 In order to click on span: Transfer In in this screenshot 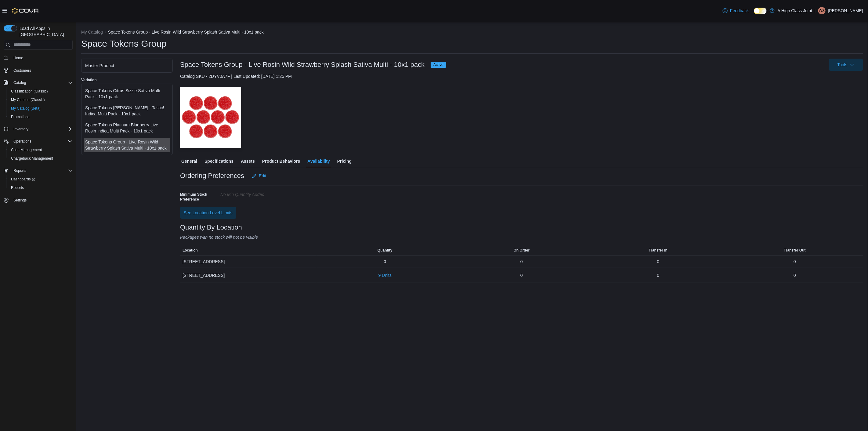, I will do `click(658, 250)`.